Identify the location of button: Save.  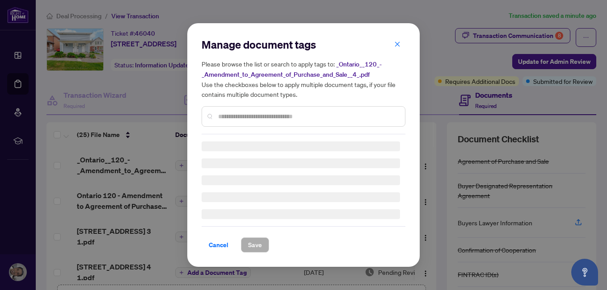
(255, 245).